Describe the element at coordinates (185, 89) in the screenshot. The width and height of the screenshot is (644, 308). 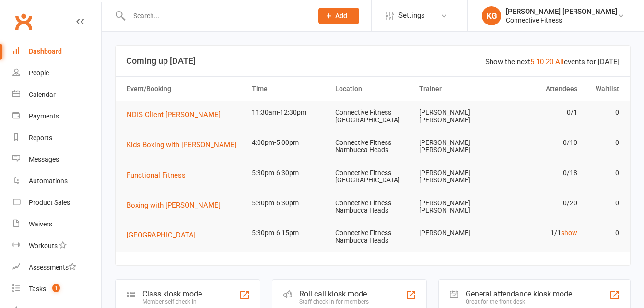
I see `th: Event/Booking` at that location.